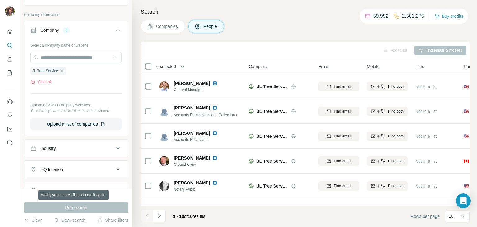  What do you see at coordinates (76, 44) in the screenshot?
I see `div: Select a company name or website` at bounding box center [76, 44].